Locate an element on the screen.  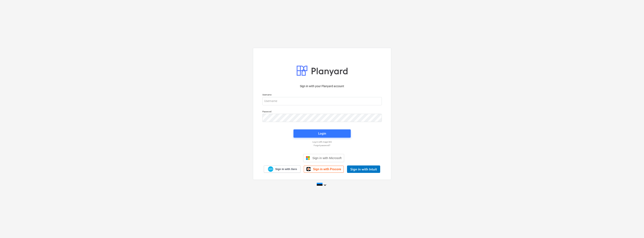
a: Sign in with Procore is located at coordinates (324, 169).